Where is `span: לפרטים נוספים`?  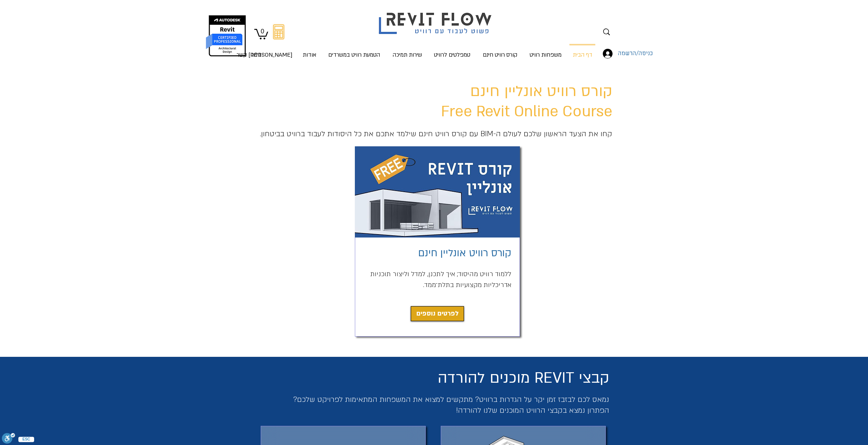
span: לפרטים נוספים is located at coordinates (437, 314).